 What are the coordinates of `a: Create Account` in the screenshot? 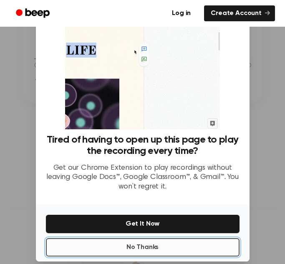 It's located at (240, 13).